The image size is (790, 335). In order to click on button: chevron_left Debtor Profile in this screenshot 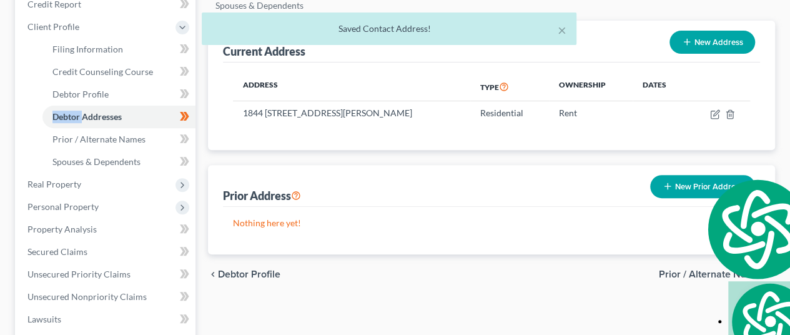, I will do `click(244, 274)`.